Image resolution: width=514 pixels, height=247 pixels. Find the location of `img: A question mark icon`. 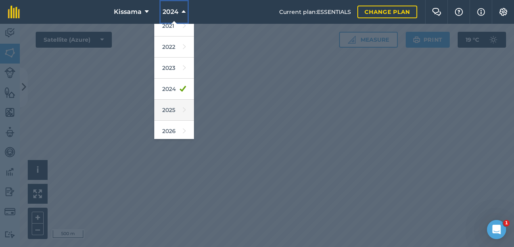

img: A question mark icon is located at coordinates (459, 12).